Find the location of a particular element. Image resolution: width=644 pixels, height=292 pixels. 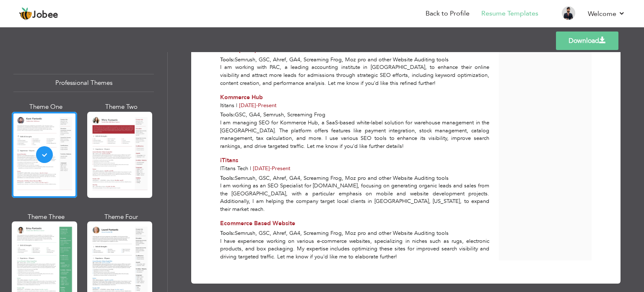

a: Download is located at coordinates (587, 40).